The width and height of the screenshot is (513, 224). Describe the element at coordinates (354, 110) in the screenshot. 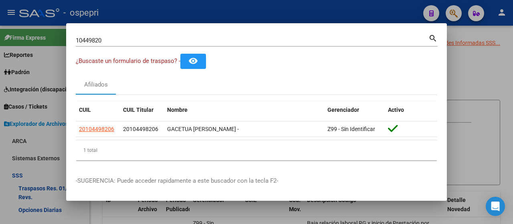

I see `datatable-header-cell: Gerenciador` at that location.